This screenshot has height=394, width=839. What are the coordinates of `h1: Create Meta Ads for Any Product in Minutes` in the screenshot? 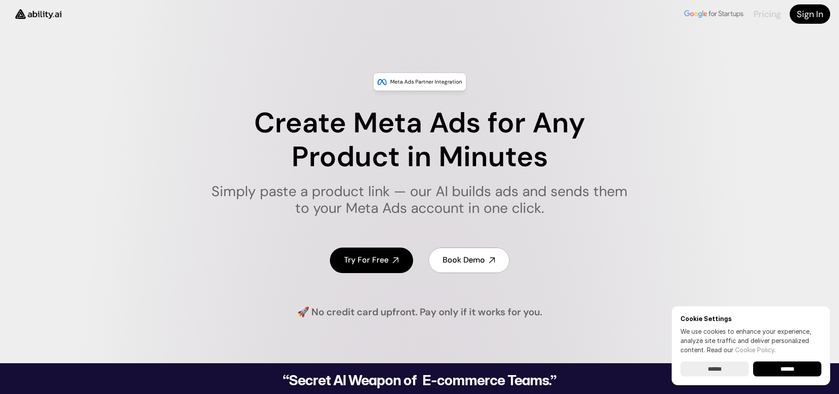 It's located at (419, 140).